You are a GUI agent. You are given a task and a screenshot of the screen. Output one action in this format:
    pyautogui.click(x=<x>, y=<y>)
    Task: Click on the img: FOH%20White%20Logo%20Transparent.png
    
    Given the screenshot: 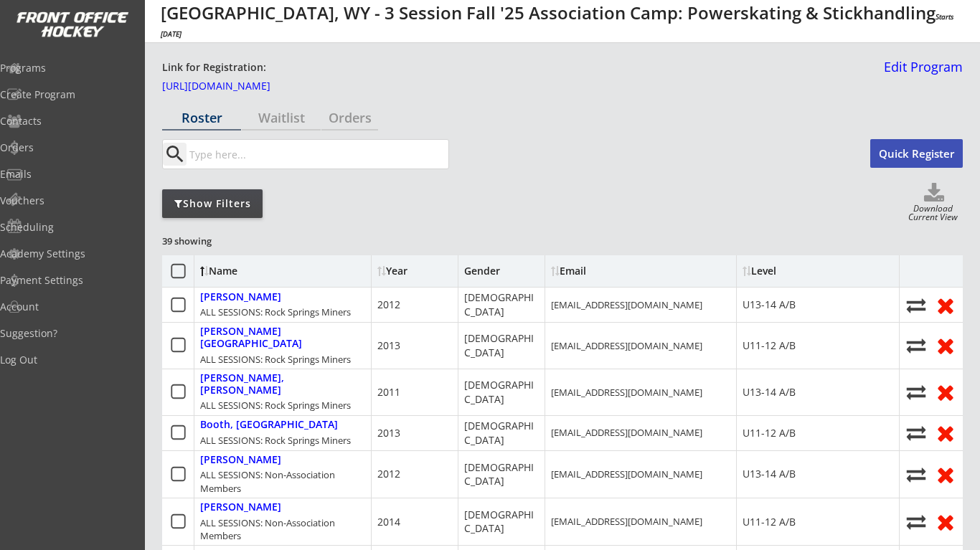 What is the action you would take?
    pyautogui.click(x=73, y=24)
    